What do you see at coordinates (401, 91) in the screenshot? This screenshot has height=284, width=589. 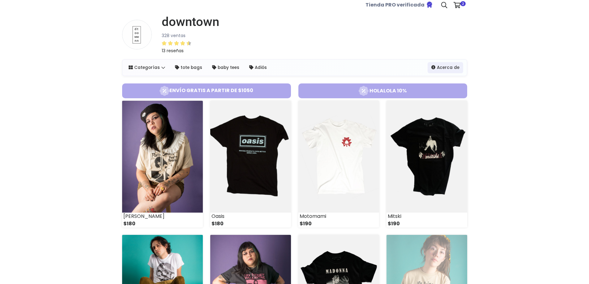 I see `p: 10%` at bounding box center [401, 91].